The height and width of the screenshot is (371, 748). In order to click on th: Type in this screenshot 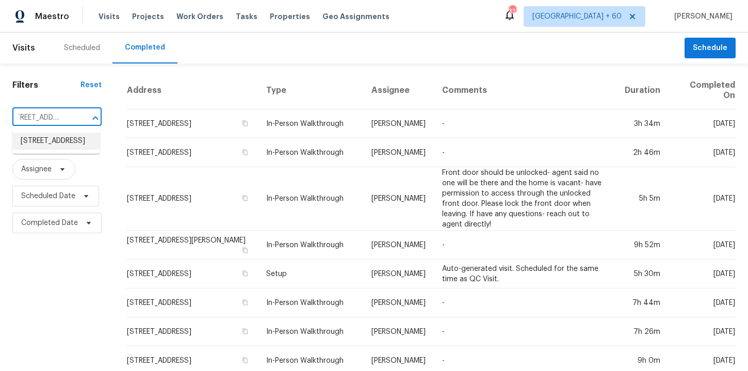, I will do `click(310, 90)`.